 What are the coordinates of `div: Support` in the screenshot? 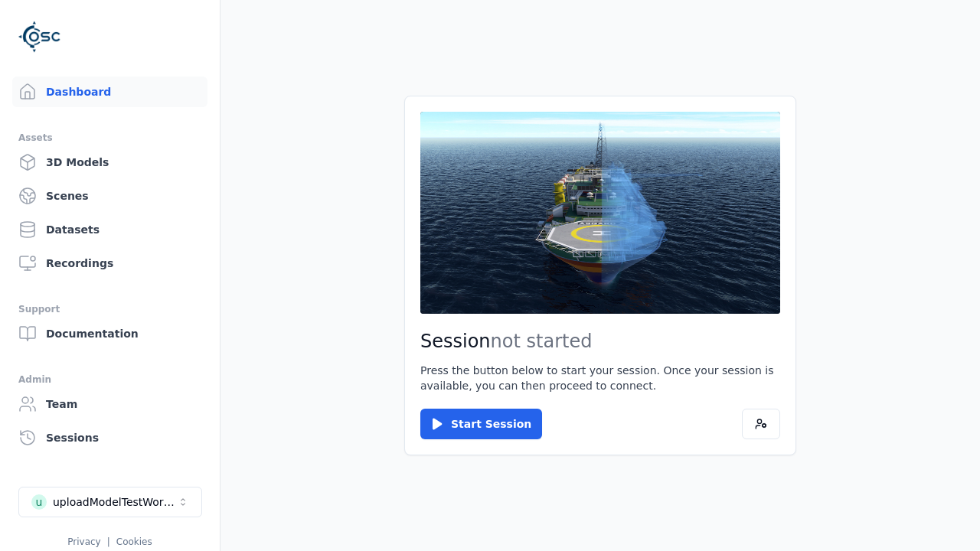 It's located at (109, 310).